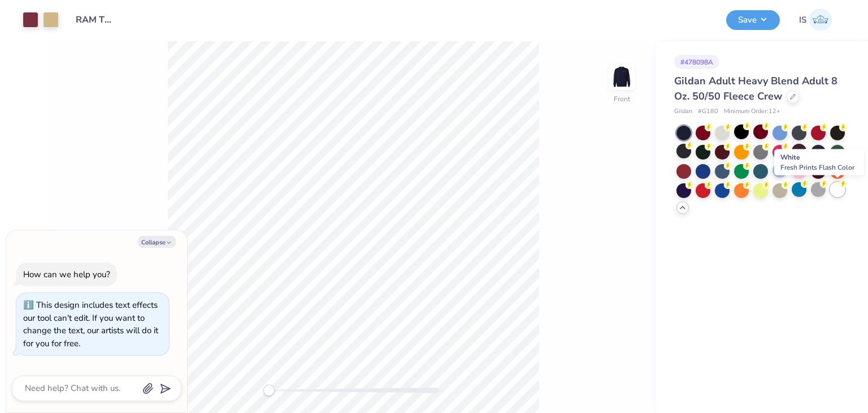  I want to click on div: Accessibility label, so click(269, 390).